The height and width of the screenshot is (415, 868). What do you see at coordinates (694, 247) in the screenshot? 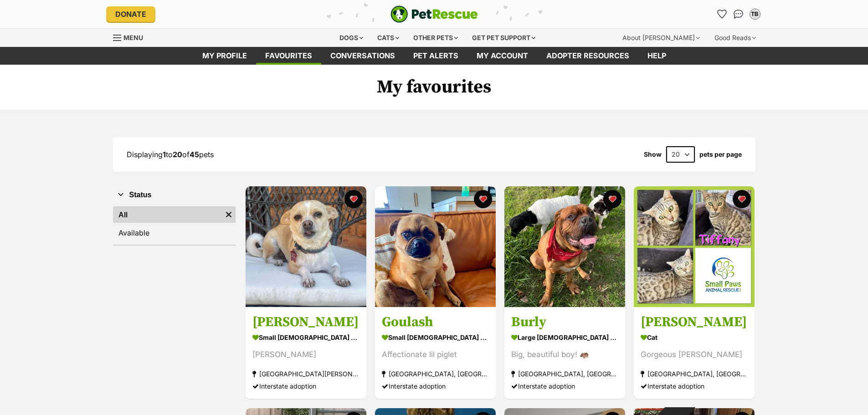
I see `img: Tiffany` at bounding box center [694, 247].